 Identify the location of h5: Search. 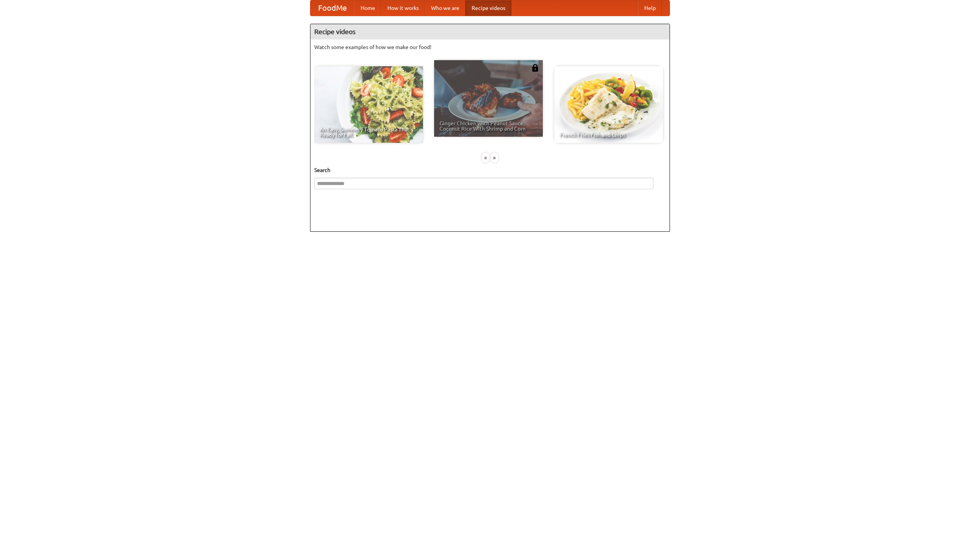
(490, 170).